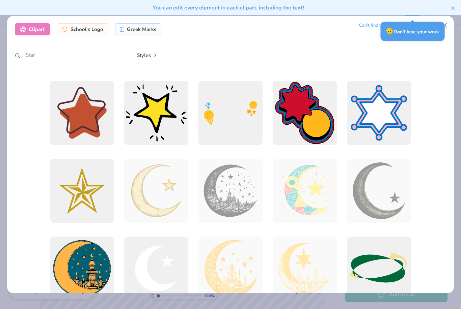 The width and height of the screenshot is (461, 309). Describe the element at coordinates (413, 31) in the screenshot. I see `div: Don’t lose your work.` at that location.